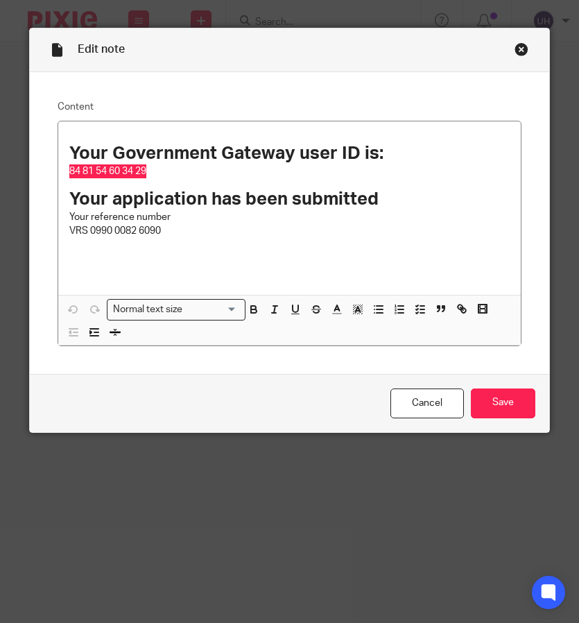 Image resolution: width=579 pixels, height=623 pixels. Describe the element at coordinates (290, 107) in the screenshot. I see `label: Content` at that location.